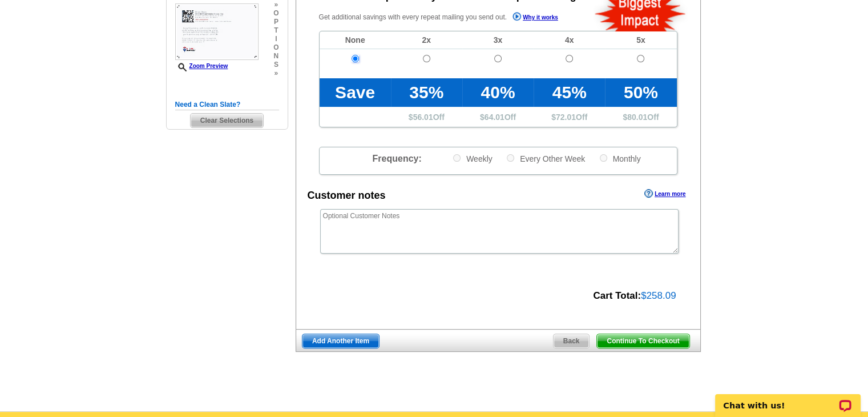  What do you see at coordinates (397, 158) in the screenshot?
I see `span: Frequency:` at bounding box center [397, 158].